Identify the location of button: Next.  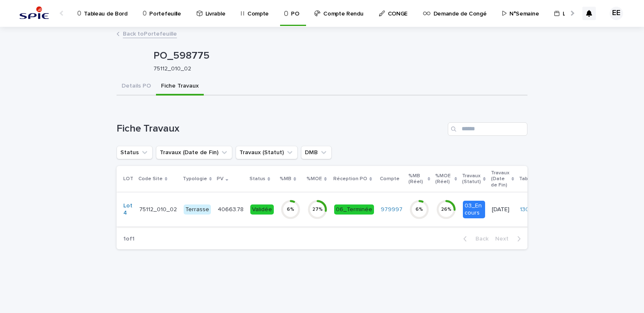
(509, 239).